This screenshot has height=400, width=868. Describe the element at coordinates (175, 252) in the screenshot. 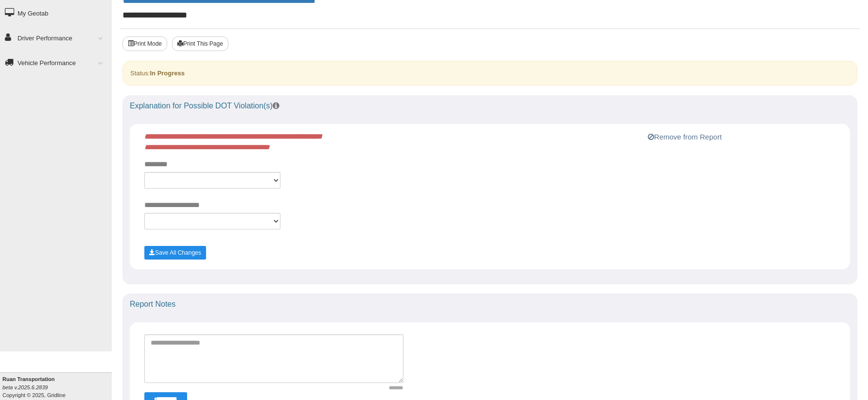

I see `button: Save` at that location.